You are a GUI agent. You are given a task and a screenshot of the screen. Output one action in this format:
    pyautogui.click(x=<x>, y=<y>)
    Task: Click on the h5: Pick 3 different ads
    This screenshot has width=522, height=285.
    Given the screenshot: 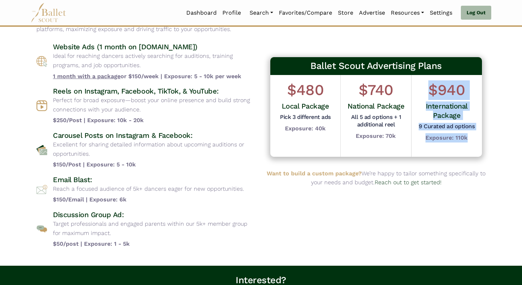 What is the action you would take?
    pyautogui.click(x=305, y=117)
    